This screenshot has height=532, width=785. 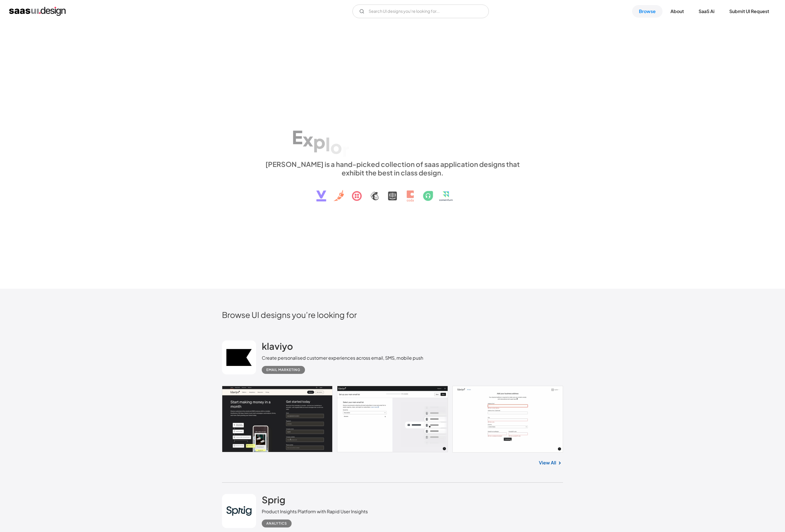 I want to click on h1: Explore SaaS UI design patterns & interactions., so click(x=392, y=132).